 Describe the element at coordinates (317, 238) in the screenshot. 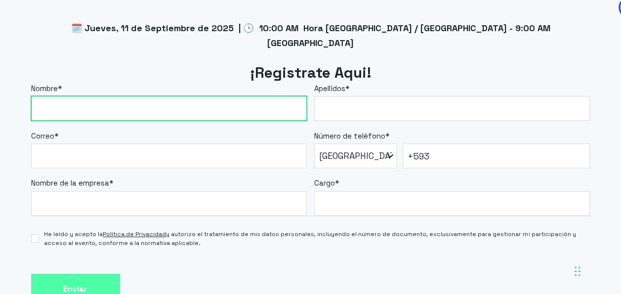

I see `span: He leído y acepto la y autorizo el tratamiento de mis datos personales, incluyendo el número de d...` at that location.